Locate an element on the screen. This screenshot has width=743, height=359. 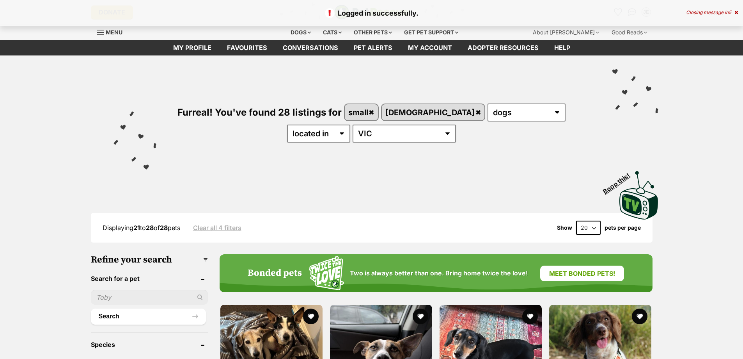
h3: Refine your search is located at coordinates (149, 259).